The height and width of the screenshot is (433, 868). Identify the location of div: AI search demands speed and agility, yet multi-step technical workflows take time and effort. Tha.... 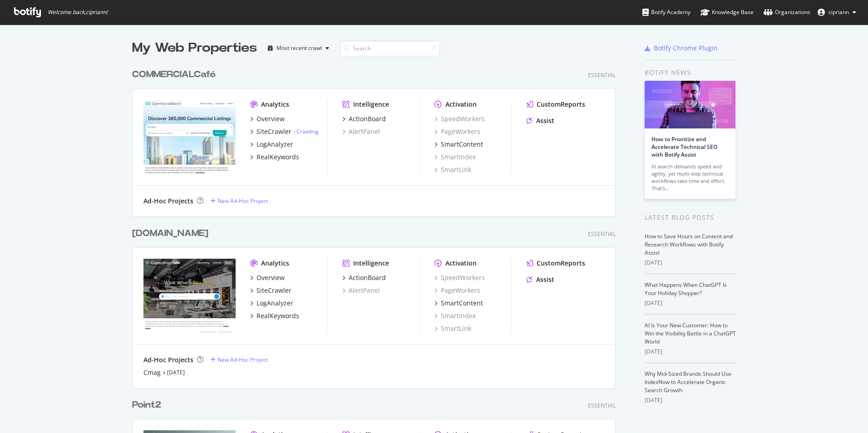
(690, 177).